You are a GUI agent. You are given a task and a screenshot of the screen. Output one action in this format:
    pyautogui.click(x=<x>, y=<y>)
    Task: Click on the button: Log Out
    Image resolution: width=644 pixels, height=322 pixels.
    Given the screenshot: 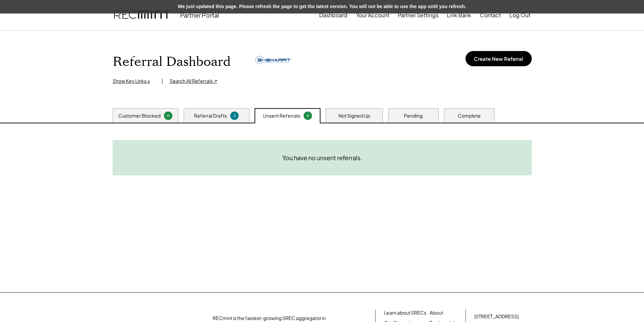 What is the action you would take?
    pyautogui.click(x=520, y=15)
    